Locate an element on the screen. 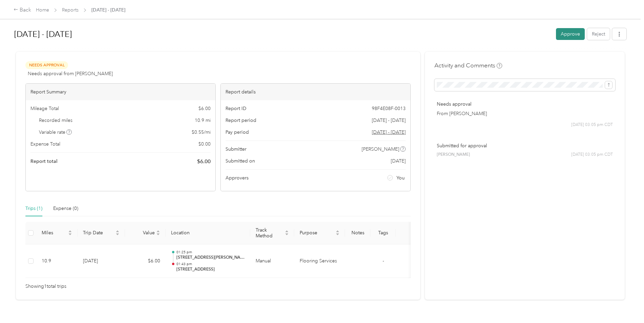  p: 01:43 pm is located at coordinates (211, 264).